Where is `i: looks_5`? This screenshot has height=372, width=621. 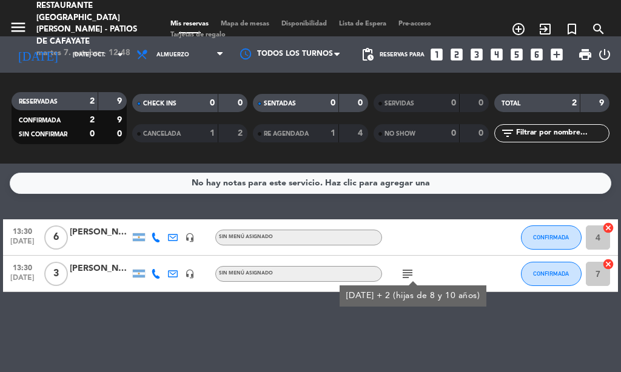 i: looks_5 is located at coordinates (516, 55).